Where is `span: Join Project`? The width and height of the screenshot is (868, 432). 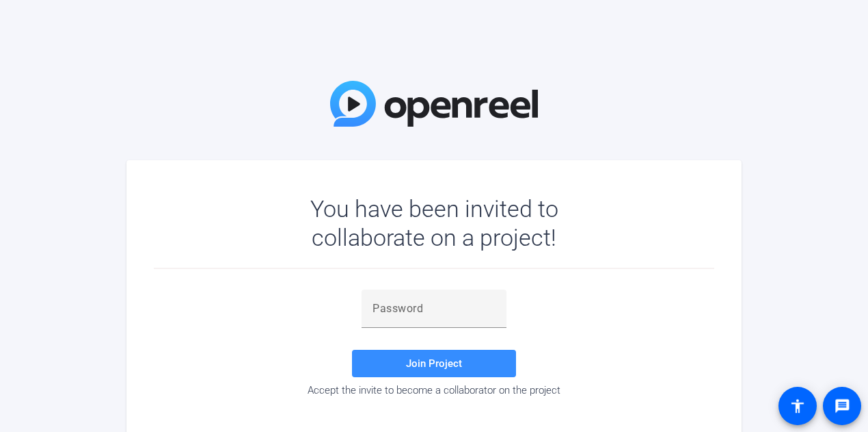 span: Join Project is located at coordinates (434, 363).